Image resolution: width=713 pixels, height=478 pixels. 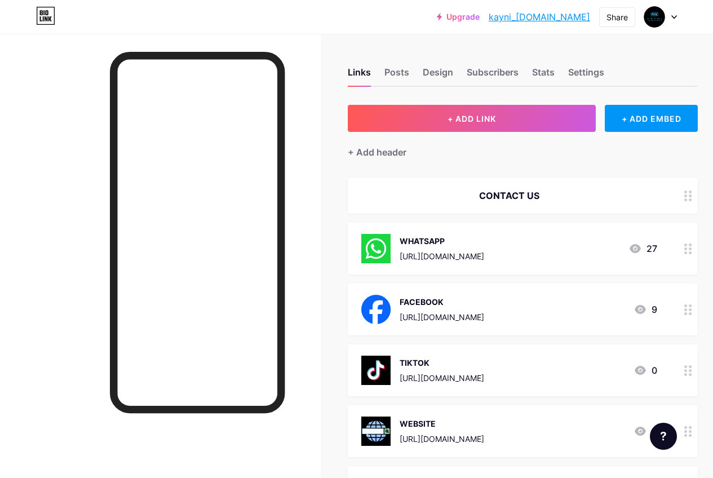 What do you see at coordinates (472, 118) in the screenshot?
I see `button: + ADD LINK` at bounding box center [472, 118].